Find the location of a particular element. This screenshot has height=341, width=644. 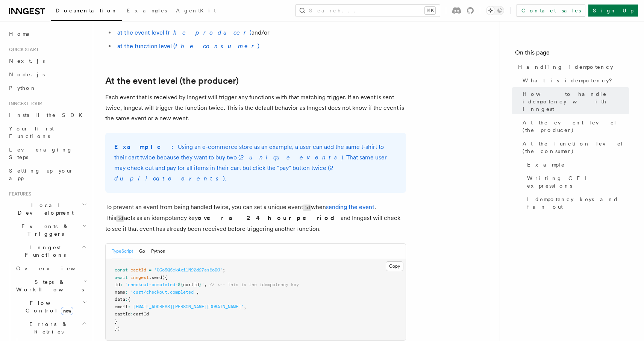

span: 'CGo5Q5ekAxilN92d27asEoDO' is located at coordinates (188, 270).